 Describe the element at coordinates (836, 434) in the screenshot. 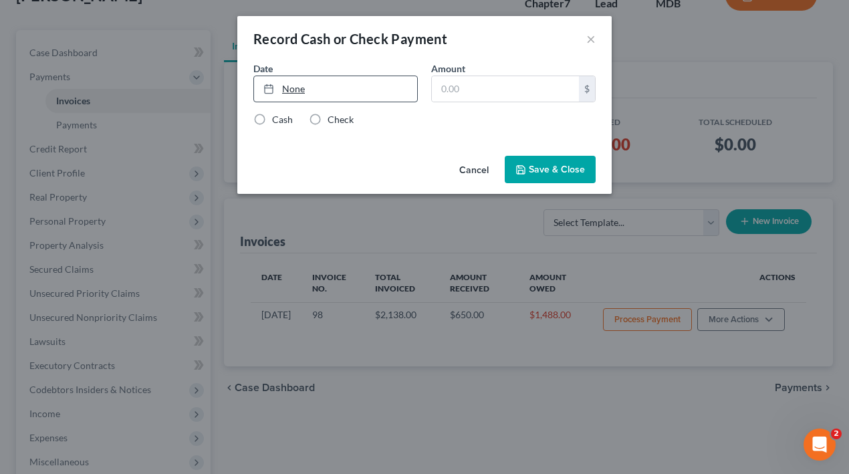

I see `span: 2` at that location.